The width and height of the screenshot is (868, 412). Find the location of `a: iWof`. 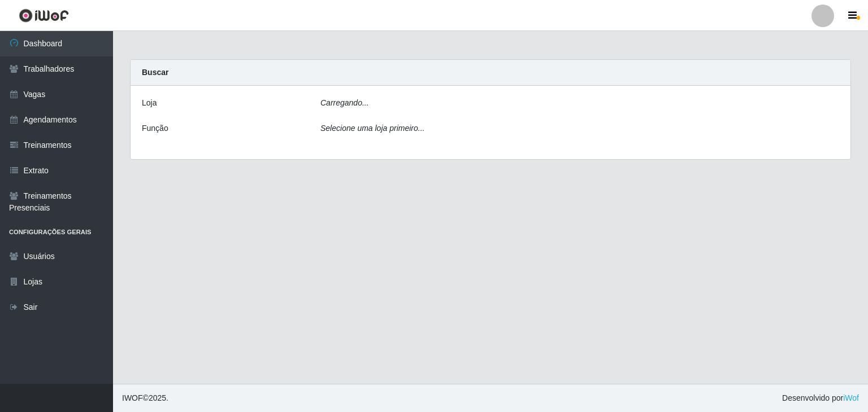

a: iWof is located at coordinates (851, 398).